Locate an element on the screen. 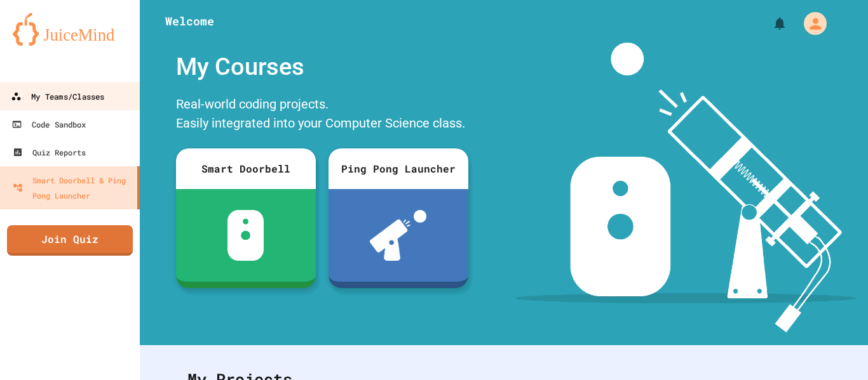 Image resolution: width=868 pixels, height=380 pixels. img: sdb-white.svg is located at coordinates (245, 235).